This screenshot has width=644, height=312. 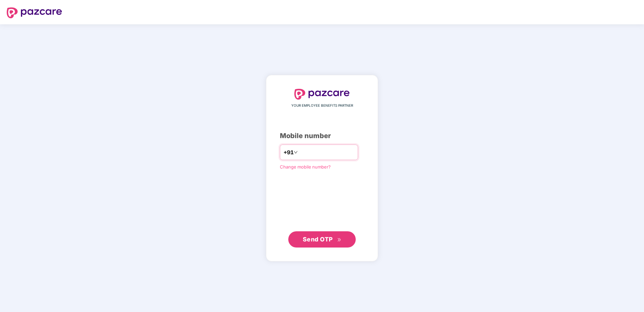 I want to click on span: double-right, so click(x=339, y=240).